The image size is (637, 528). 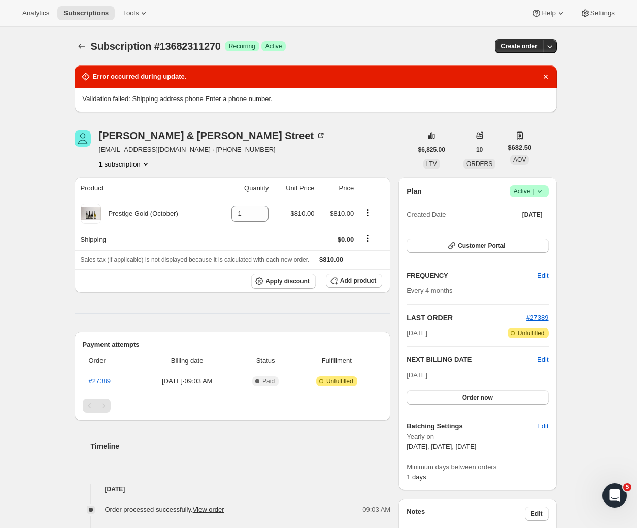 I want to click on h2: FREQUENCY, so click(x=472, y=276).